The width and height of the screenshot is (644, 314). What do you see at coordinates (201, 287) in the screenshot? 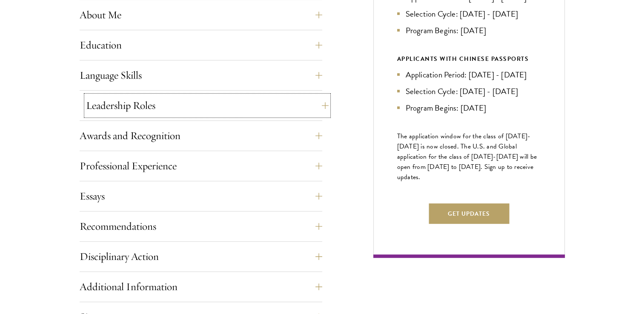
I see `button: Additional Information` at bounding box center [201, 287].